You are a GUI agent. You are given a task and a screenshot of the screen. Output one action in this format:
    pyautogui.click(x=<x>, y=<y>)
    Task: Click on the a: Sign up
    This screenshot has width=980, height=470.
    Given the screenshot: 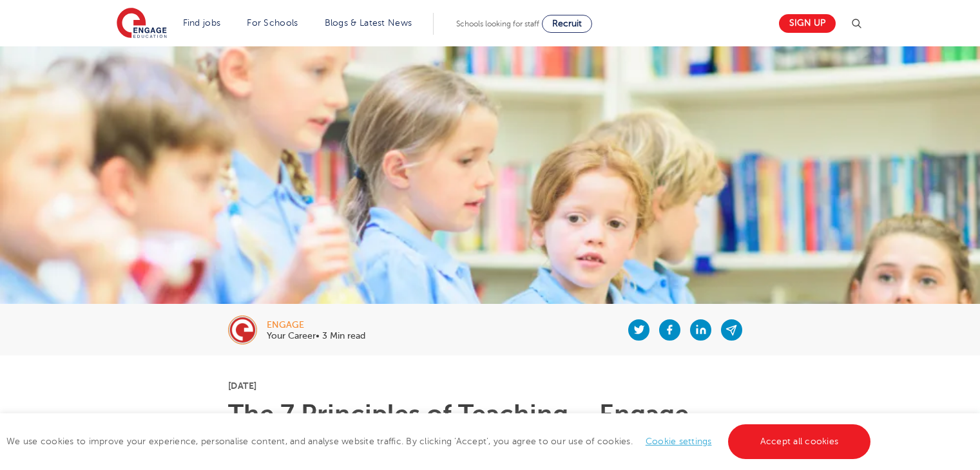 What is the action you would take?
    pyautogui.click(x=807, y=23)
    